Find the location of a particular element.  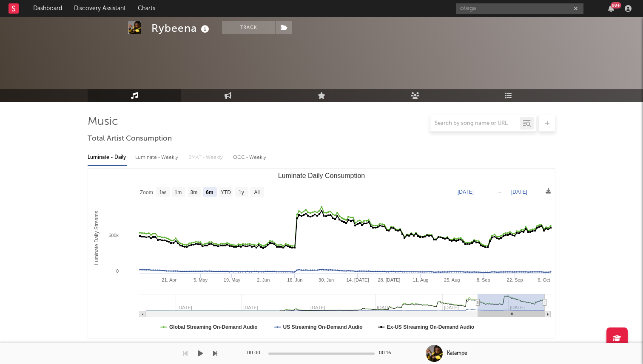

text: 8. Sep is located at coordinates (484, 280).